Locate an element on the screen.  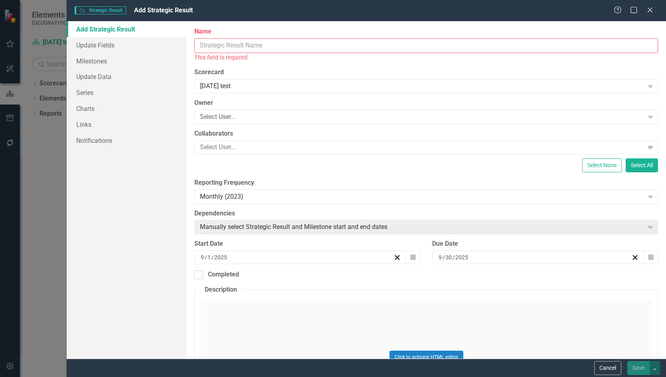
label: Owner is located at coordinates (426, 103).